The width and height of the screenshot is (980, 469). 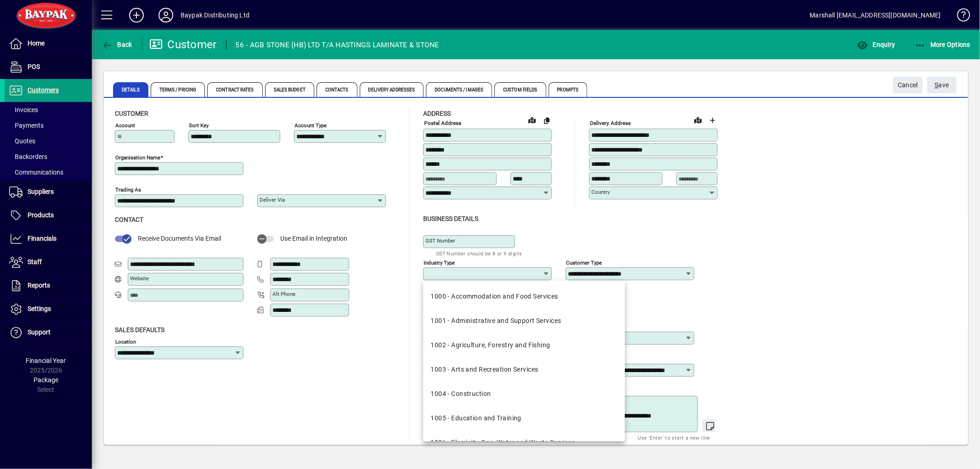 I want to click on span: More Options, so click(x=943, y=45).